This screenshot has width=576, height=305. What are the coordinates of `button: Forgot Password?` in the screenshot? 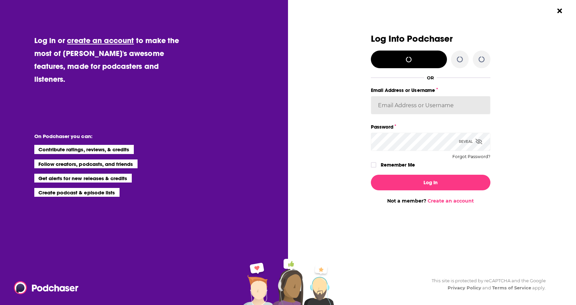 It's located at (472, 157).